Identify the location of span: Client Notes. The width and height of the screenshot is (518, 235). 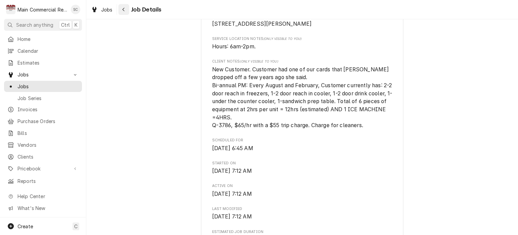
(302, 61).